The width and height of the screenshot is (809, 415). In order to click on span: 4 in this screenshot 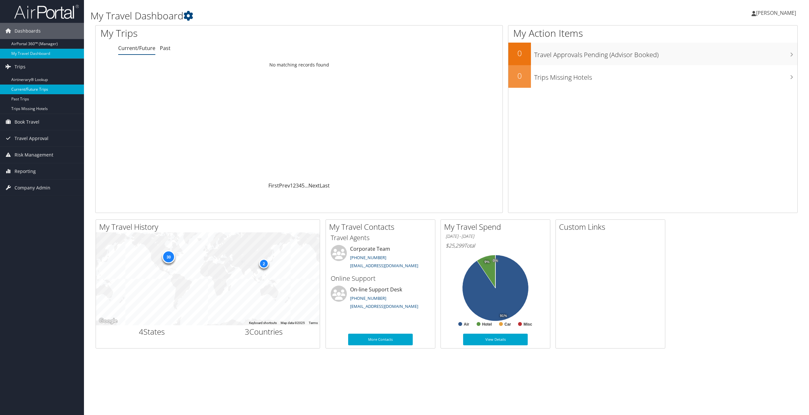, I will do `click(141, 332)`.